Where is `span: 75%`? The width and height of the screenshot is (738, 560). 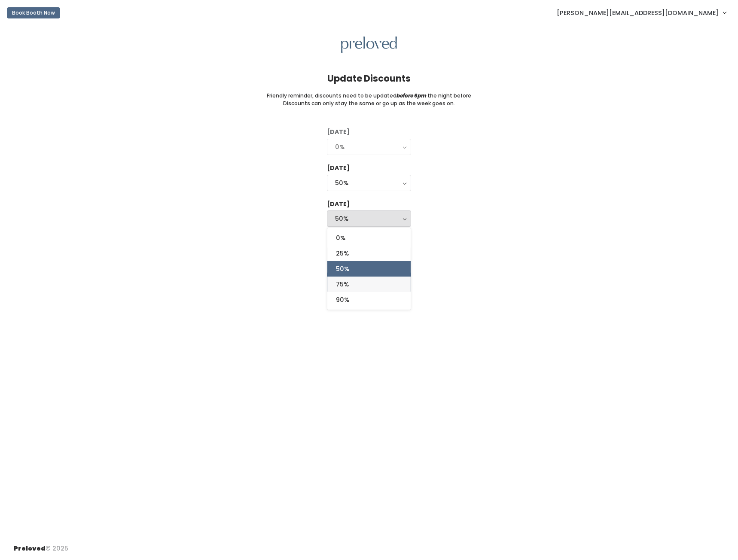 span: 75% is located at coordinates (342, 284).